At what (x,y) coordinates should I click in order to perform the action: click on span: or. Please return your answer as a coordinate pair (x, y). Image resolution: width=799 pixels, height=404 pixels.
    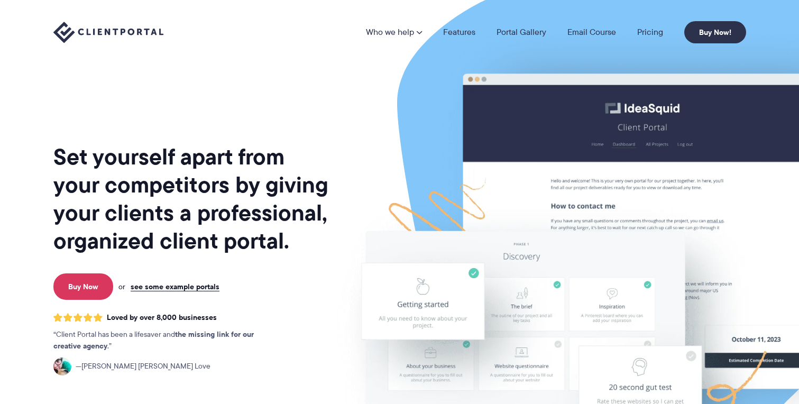
    Looking at the image, I should click on (122, 287).